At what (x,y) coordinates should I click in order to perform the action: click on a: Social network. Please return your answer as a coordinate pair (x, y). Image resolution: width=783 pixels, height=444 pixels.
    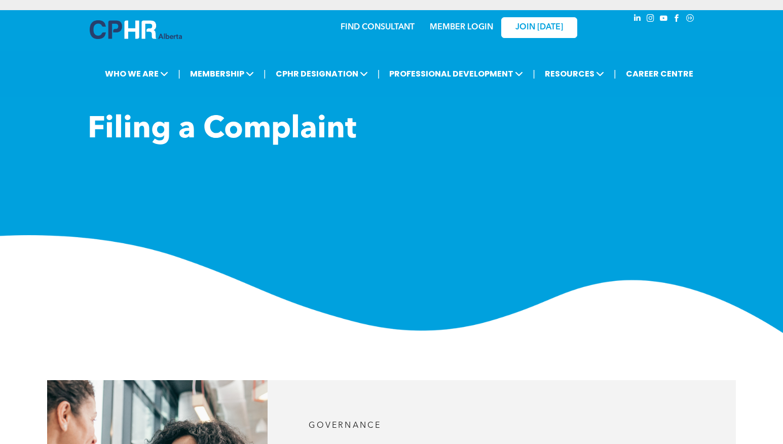
    Looking at the image, I should click on (690, 19).